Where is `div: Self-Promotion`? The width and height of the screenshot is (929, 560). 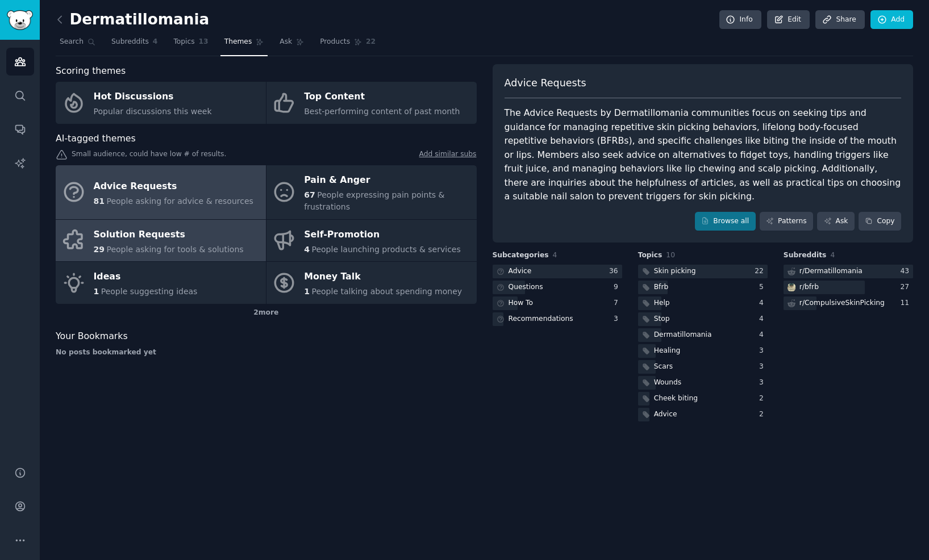
div: Self-Promotion is located at coordinates (383, 234).